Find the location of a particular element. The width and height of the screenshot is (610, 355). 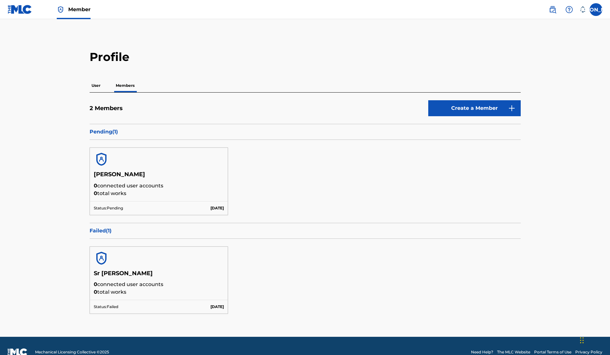

a: Privacy Policy is located at coordinates (589, 352).